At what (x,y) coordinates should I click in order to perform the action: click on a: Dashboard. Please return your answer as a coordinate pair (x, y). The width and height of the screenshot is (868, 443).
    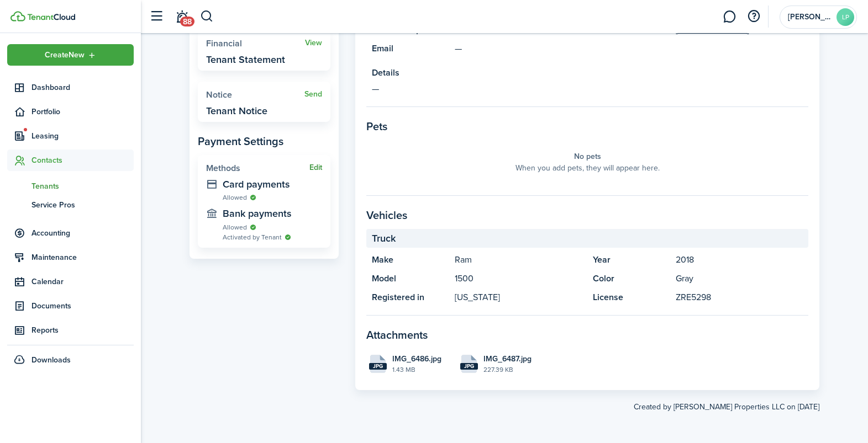
    Looking at the image, I should click on (70, 87).